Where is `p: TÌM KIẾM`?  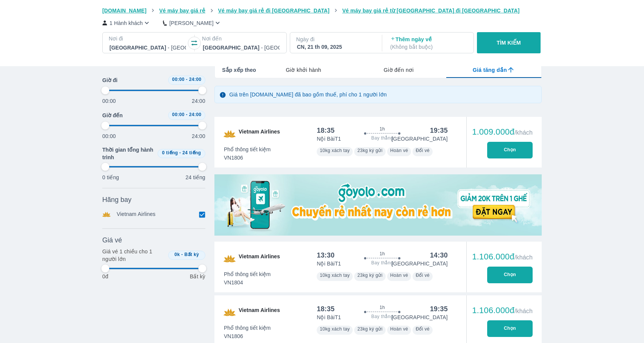
p: TÌM KIẾM is located at coordinates (509, 42).